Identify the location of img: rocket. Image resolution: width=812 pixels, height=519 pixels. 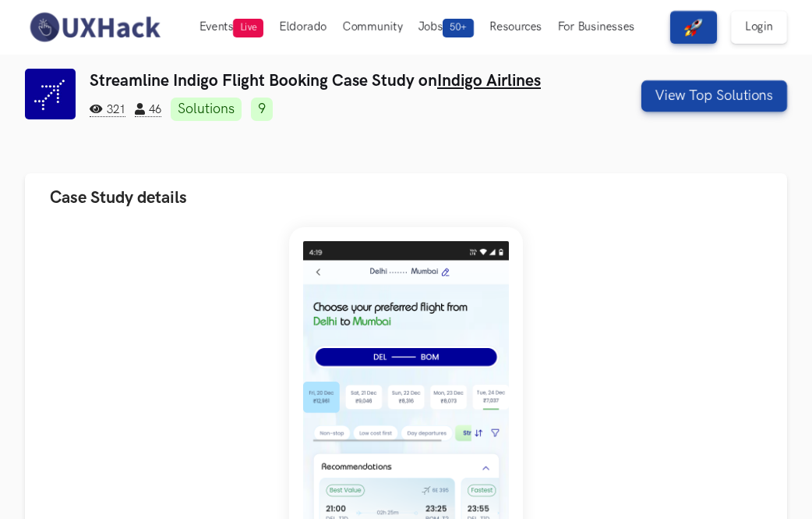
(693, 28).